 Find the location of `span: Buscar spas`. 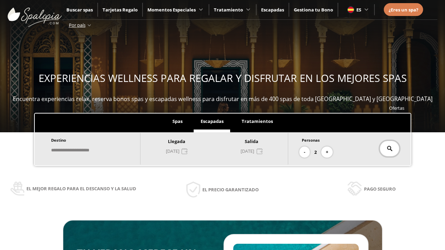

span: Buscar spas is located at coordinates (80, 10).